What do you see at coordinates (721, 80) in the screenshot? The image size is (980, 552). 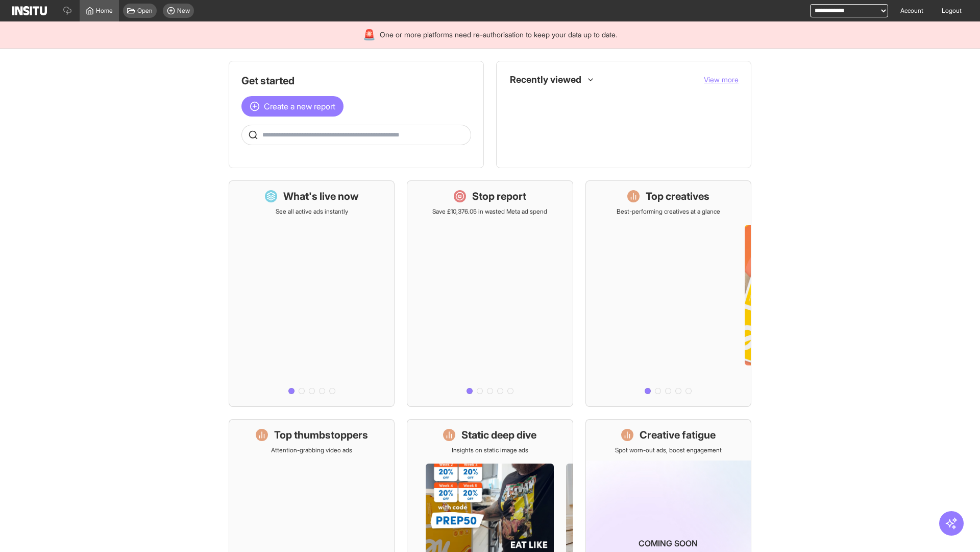 I see `button: View more` at bounding box center [721, 80].